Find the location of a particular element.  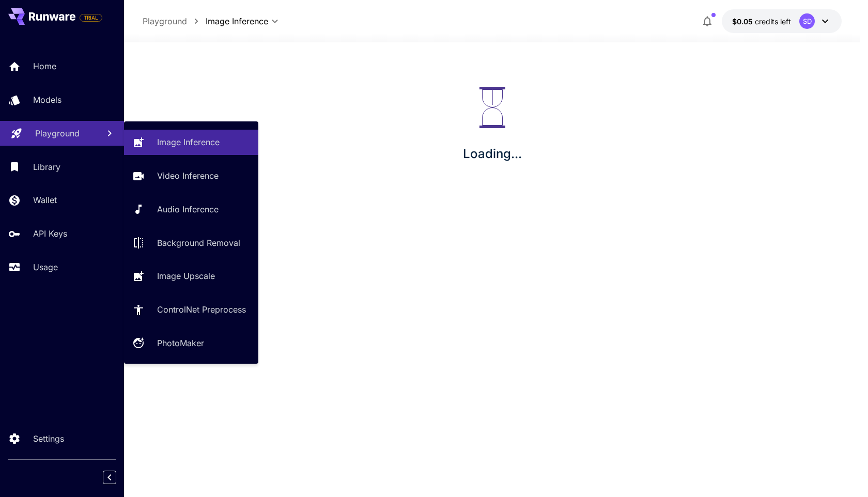

span: $0.05 is located at coordinates (743, 21).